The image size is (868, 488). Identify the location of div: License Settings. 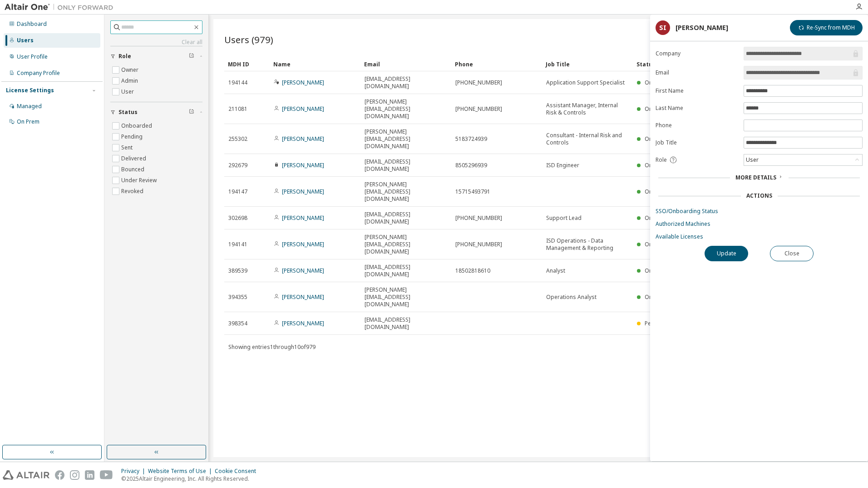
(30, 90).